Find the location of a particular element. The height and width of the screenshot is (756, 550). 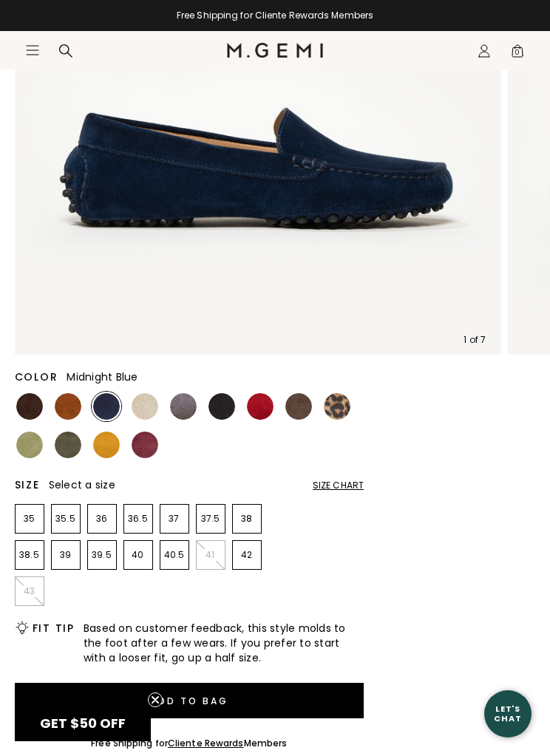

img: Chocolate is located at coordinates (30, 407).